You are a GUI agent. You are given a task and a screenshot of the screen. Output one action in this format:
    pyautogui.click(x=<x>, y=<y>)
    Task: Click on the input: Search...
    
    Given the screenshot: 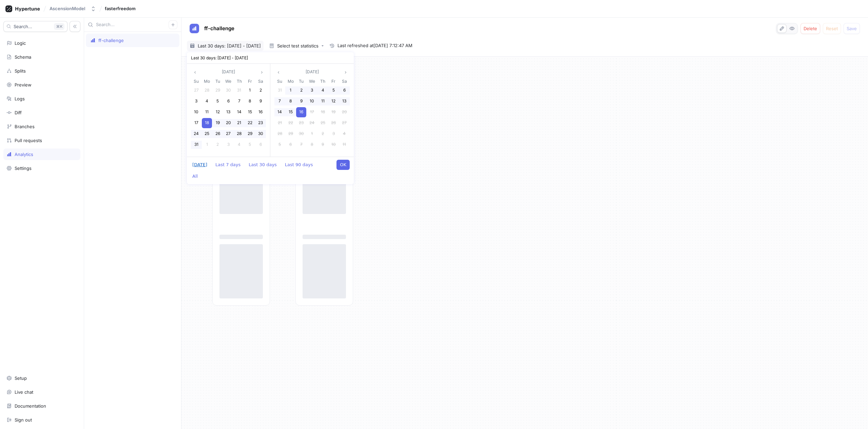 What is the action you would take?
    pyautogui.click(x=132, y=24)
    